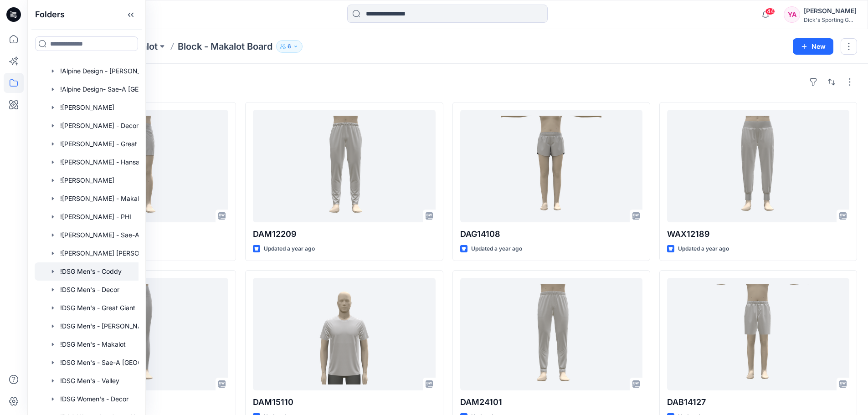  Describe the element at coordinates (344, 334) in the screenshot. I see `a: DAM15110` at that location.